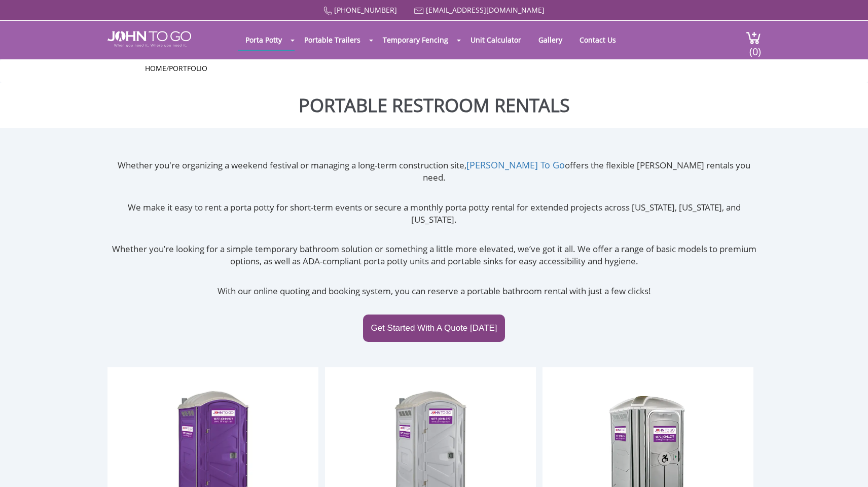  What do you see at coordinates (434, 255) in the screenshot?
I see `p: Whether you’re looking for a simple temporary bathroom solution or something a little more elevat...` at bounding box center [434, 255].